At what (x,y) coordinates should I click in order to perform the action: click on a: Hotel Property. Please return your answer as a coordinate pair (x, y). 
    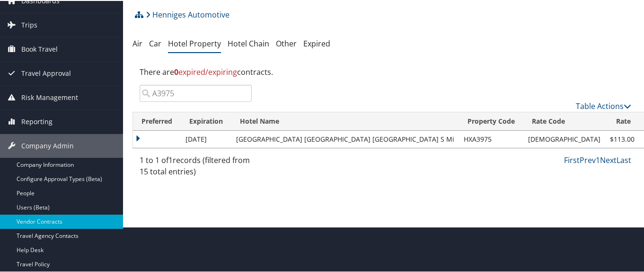
    Looking at the image, I should click on (195, 42).